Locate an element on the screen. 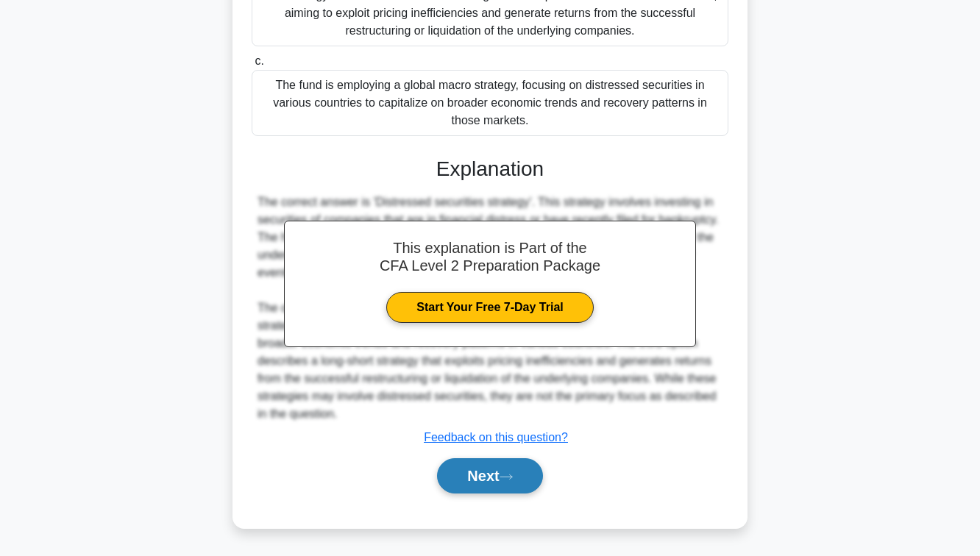 The width and height of the screenshot is (980, 556). a: Start Your Free 7-Day Trial is located at coordinates (490, 308).